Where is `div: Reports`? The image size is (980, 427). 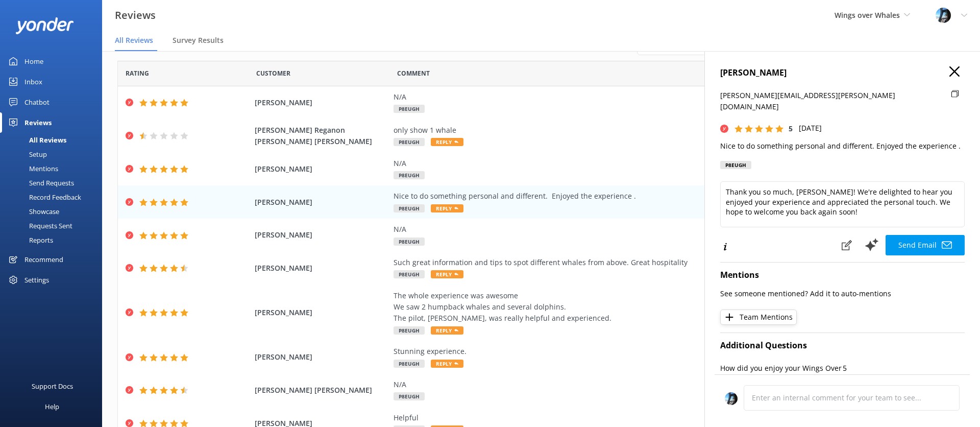 div: Reports is located at coordinates (30, 240).